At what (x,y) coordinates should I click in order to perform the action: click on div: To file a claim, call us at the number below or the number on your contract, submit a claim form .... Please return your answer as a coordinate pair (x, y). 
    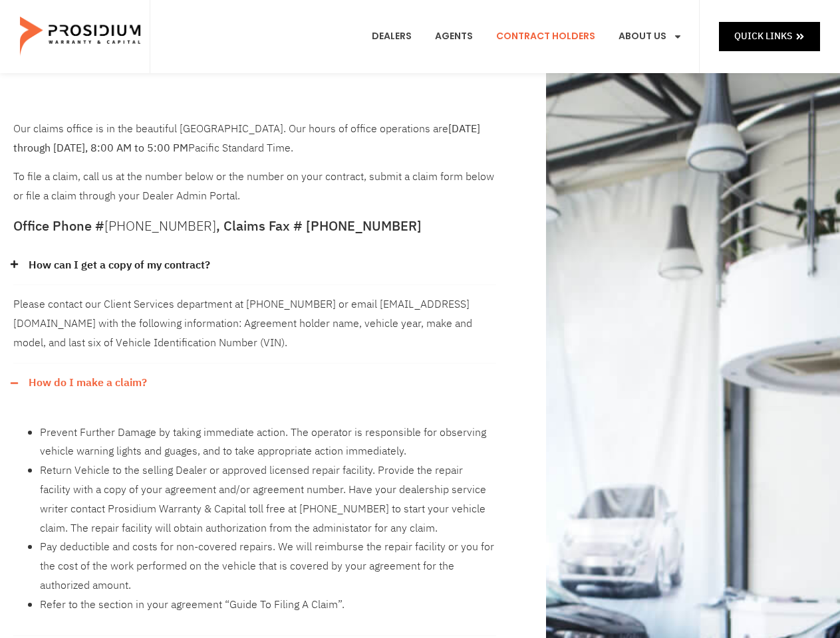
    Looking at the image, I should click on (255, 163).